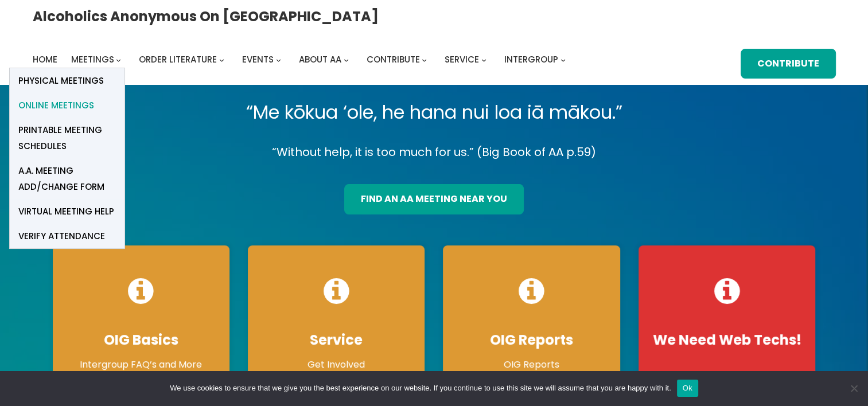  Describe the element at coordinates (61, 81) in the screenshot. I see `span: Physical Meetings` at that location.